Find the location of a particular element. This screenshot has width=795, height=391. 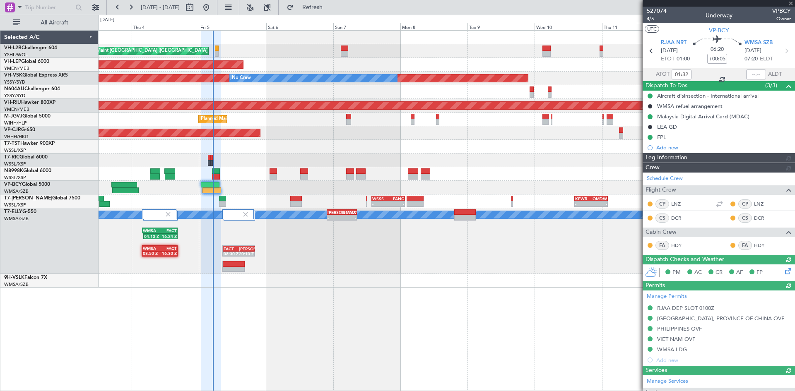

span: Dispatch To-Dos is located at coordinates (666, 86).